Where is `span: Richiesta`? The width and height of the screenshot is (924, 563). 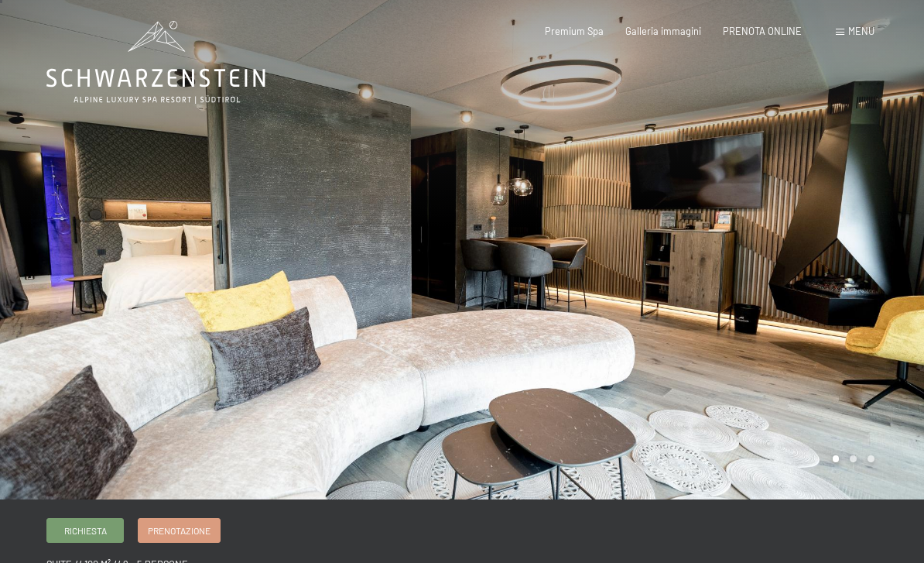 span: Richiesta is located at coordinates (85, 530).